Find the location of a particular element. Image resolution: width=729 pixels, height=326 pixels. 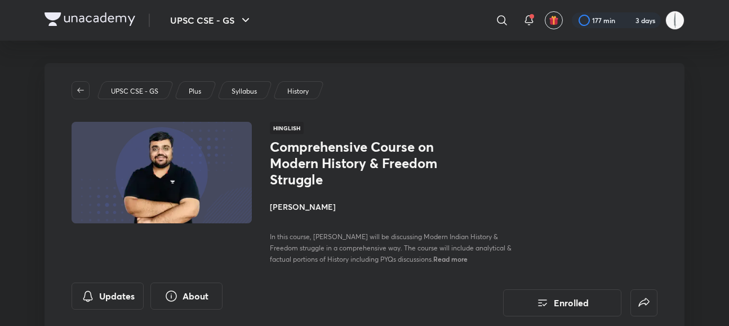

a: Syllabus is located at coordinates (244, 91).